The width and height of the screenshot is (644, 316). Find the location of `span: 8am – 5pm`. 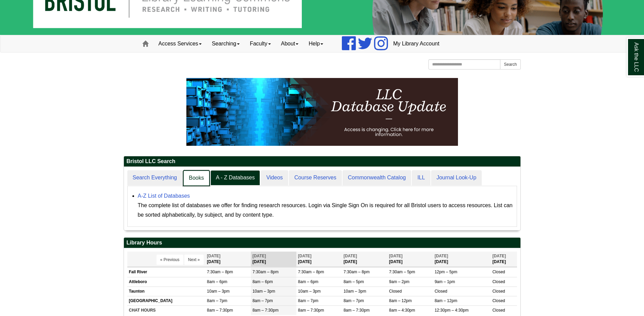

span: 8am – 5pm is located at coordinates (354, 282).